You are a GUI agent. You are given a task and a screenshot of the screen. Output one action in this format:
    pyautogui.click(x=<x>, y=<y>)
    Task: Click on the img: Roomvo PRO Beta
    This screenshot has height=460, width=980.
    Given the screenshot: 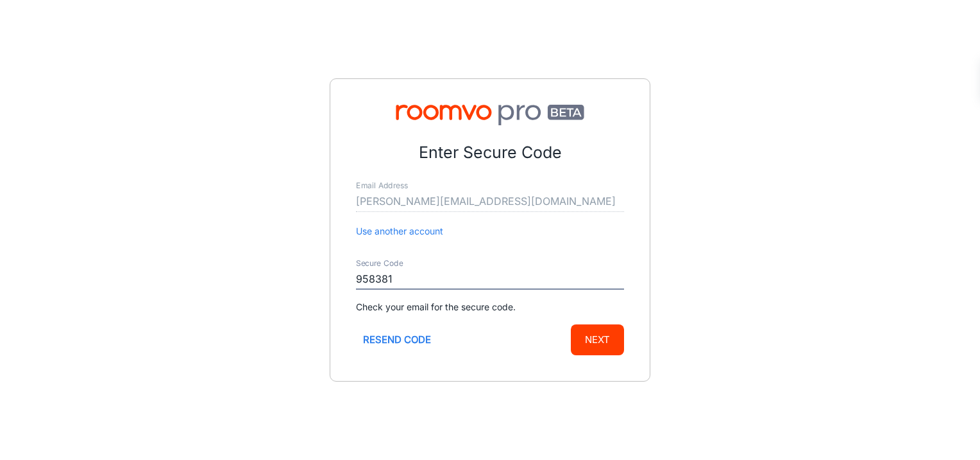 What is the action you would take?
    pyautogui.click(x=490, y=115)
    